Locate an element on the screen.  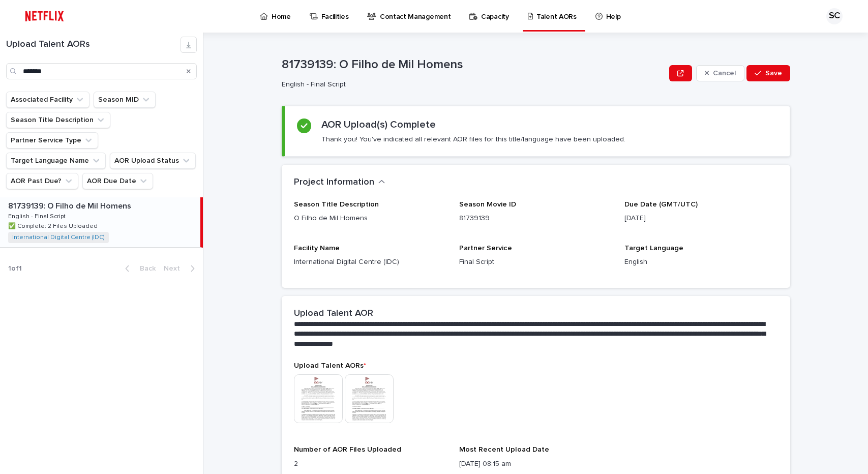
button: Season MID is located at coordinates (125, 99).